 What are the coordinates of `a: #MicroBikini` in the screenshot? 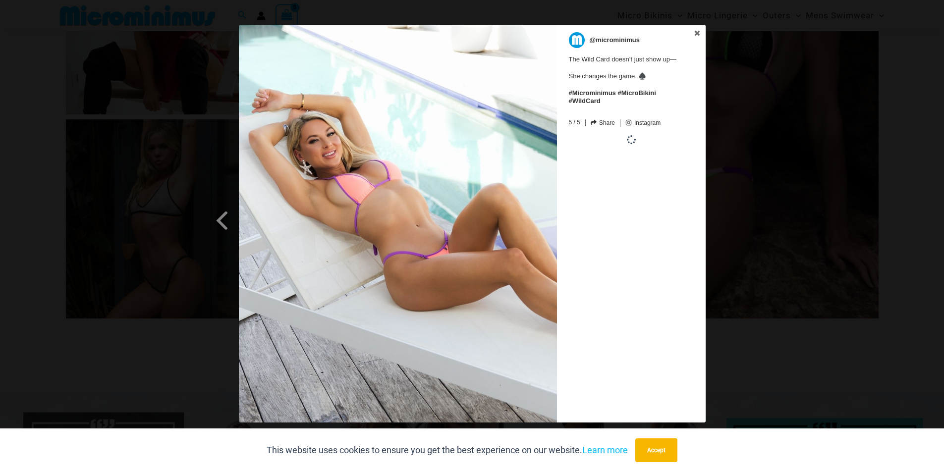 It's located at (636, 93).